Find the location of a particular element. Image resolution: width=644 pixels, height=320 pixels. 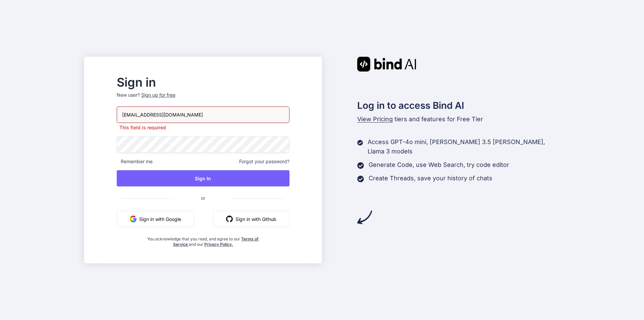

p: tiers and features for Free Tier is located at coordinates (459, 120).